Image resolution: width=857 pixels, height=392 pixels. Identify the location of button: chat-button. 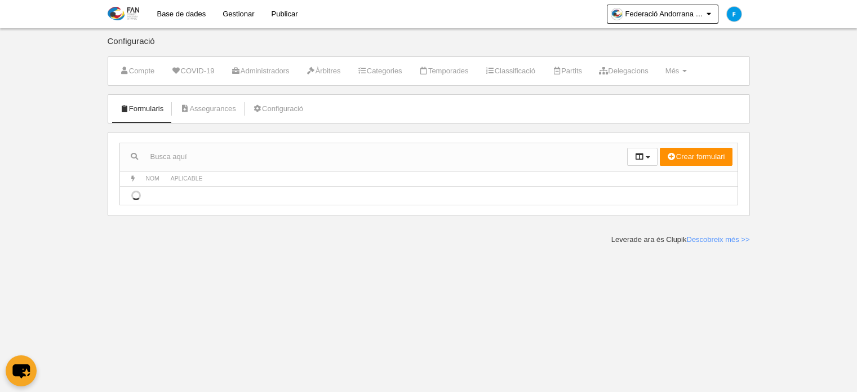
(21, 370).